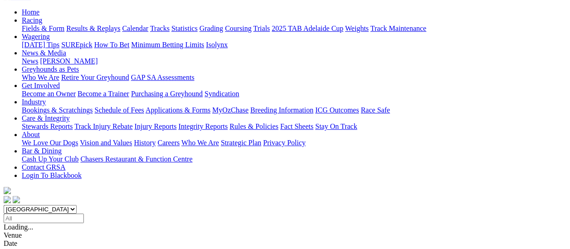 The height and width of the screenshot is (249, 570). Describe the element at coordinates (203, 126) in the screenshot. I see `a: Integrity Reports` at that location.